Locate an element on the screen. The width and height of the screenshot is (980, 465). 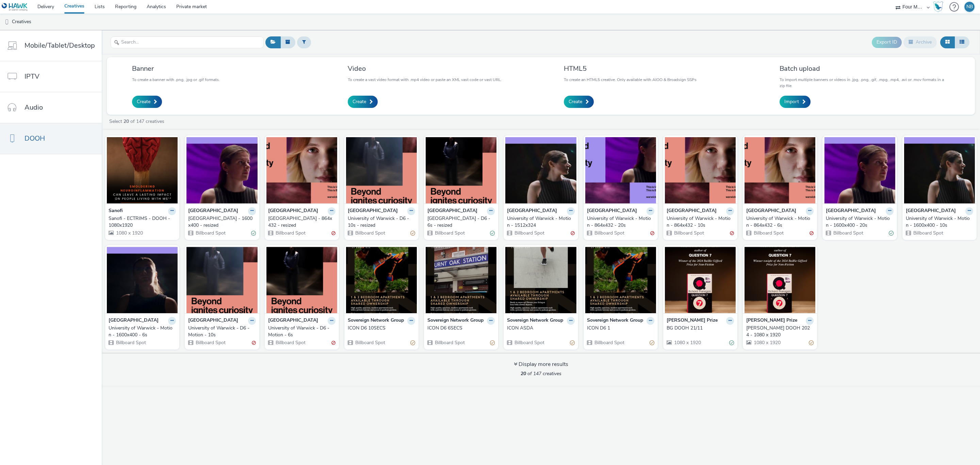
img: University of Warwick - Motion - 864x432 - 10s visual is located at coordinates (700, 170).